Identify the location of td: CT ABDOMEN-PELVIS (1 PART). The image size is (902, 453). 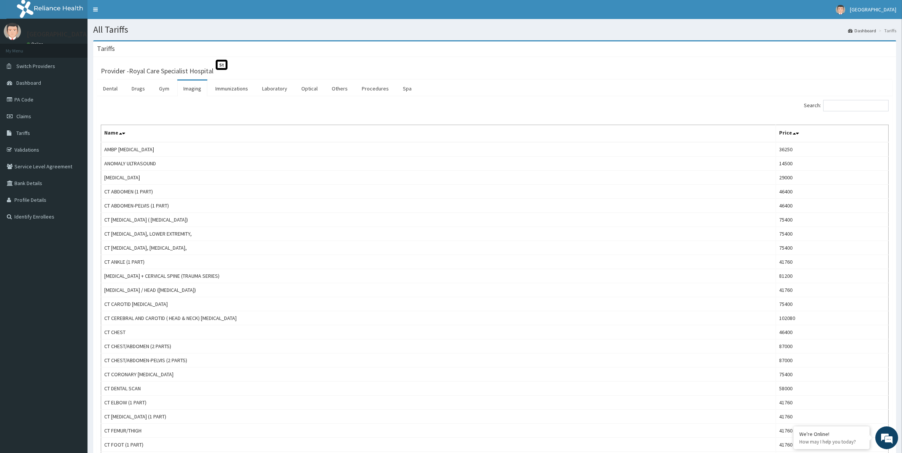
(439, 206).